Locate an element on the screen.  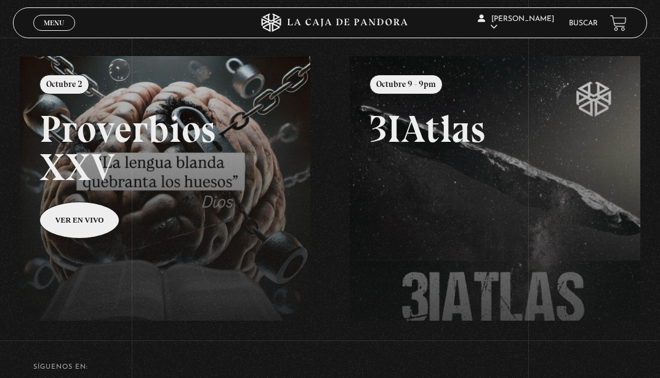
a: View your shopping cart is located at coordinates (618, 23).